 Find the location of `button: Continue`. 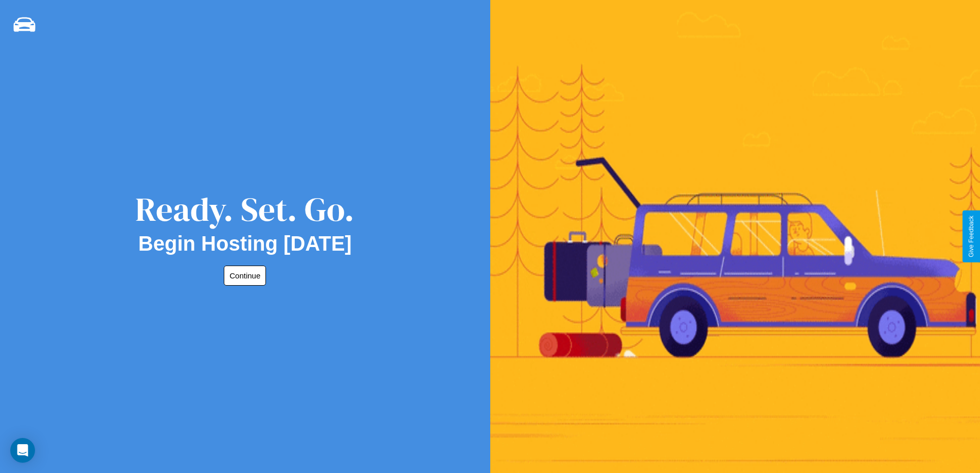

button: Continue is located at coordinates (244, 275).